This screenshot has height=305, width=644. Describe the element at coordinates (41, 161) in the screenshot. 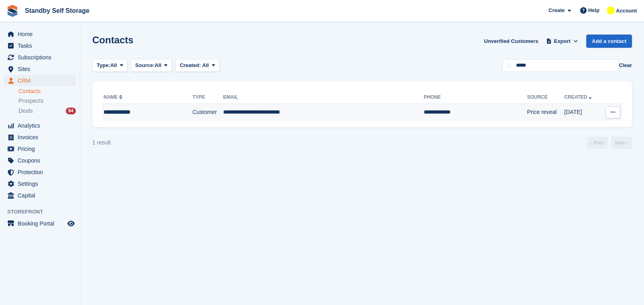

I see `span: Coupons` at that location.